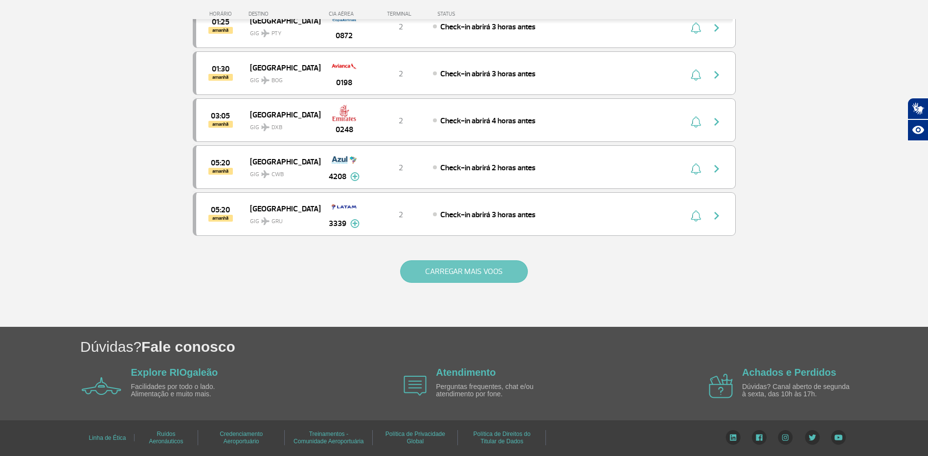  What do you see at coordinates (488, 168) in the screenshot?
I see `span: Check-in abrirá 2 horas antes` at bounding box center [488, 168].